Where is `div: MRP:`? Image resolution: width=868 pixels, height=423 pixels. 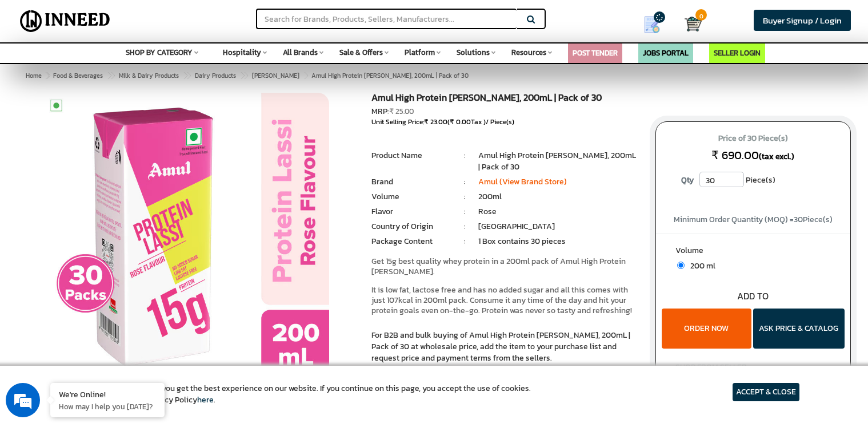 div: MRP: is located at coordinates (505, 112).